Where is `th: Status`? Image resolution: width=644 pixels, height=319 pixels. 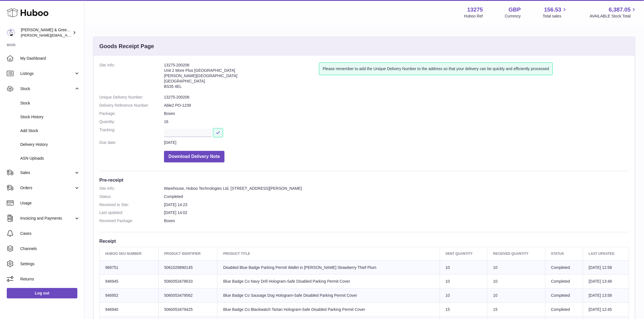
th: Status is located at coordinates (564, 254).